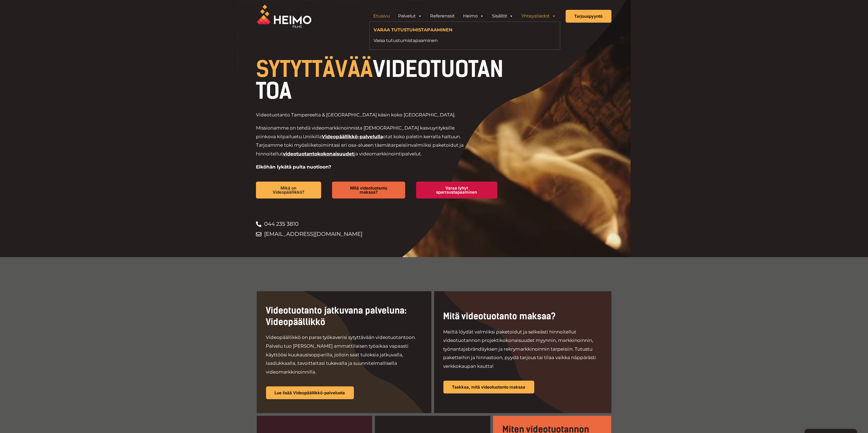  I want to click on a: Varaa lyhyt sparraustapaaminen, so click(457, 190).